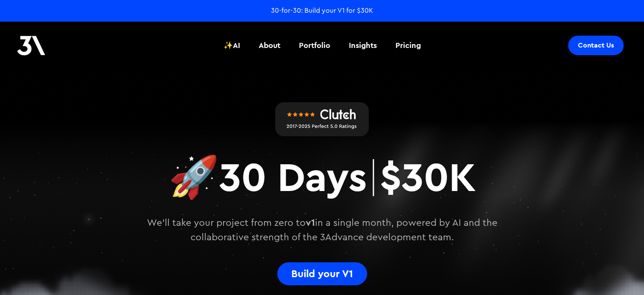 The height and width of the screenshot is (295, 644). What do you see at coordinates (269, 45) in the screenshot?
I see `div: About` at bounding box center [269, 45].